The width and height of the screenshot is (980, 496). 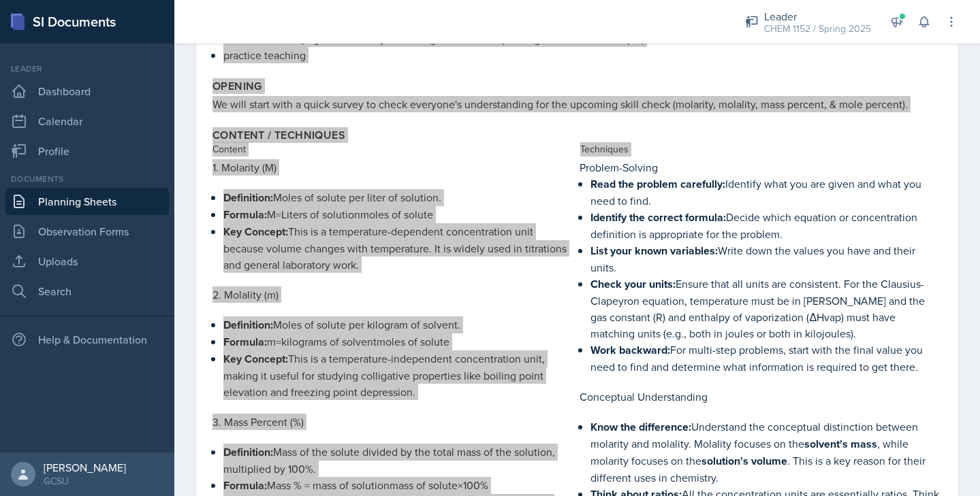 I want to click on a: Observation Forms, so click(x=87, y=232).